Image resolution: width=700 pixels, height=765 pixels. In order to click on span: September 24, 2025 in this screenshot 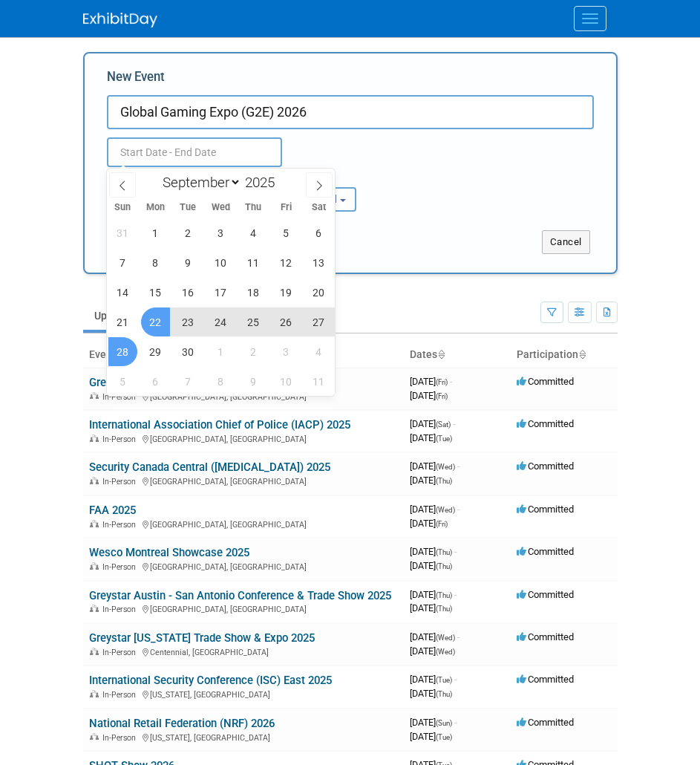, I will do `click(220, 321)`.